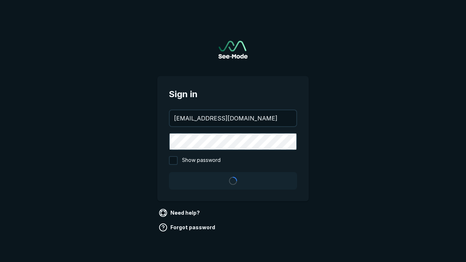 The height and width of the screenshot is (262, 466). Describe the element at coordinates (187, 227) in the screenshot. I see `a: Forgot password` at that location.